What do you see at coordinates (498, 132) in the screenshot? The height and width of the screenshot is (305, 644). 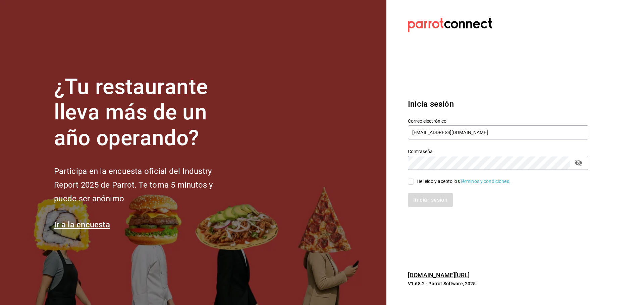 I see `input: Ingresa tu correo electrónico` at bounding box center [498, 132].